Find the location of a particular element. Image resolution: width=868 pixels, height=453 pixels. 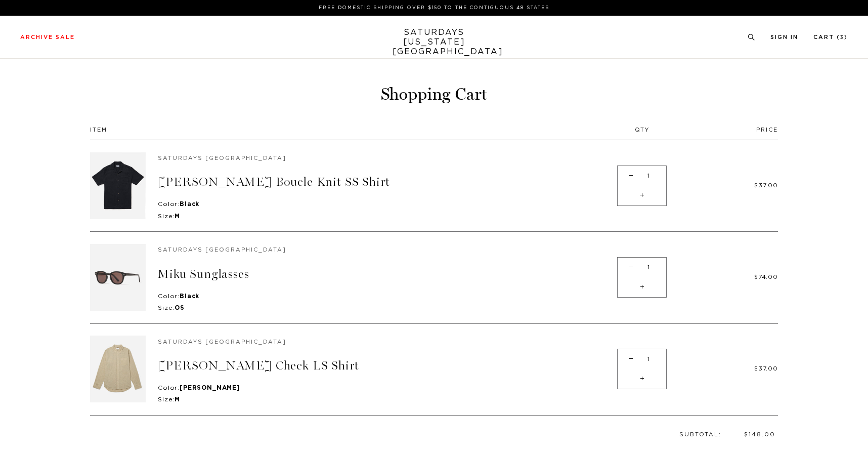

a: Cart (3) is located at coordinates (830, 37).